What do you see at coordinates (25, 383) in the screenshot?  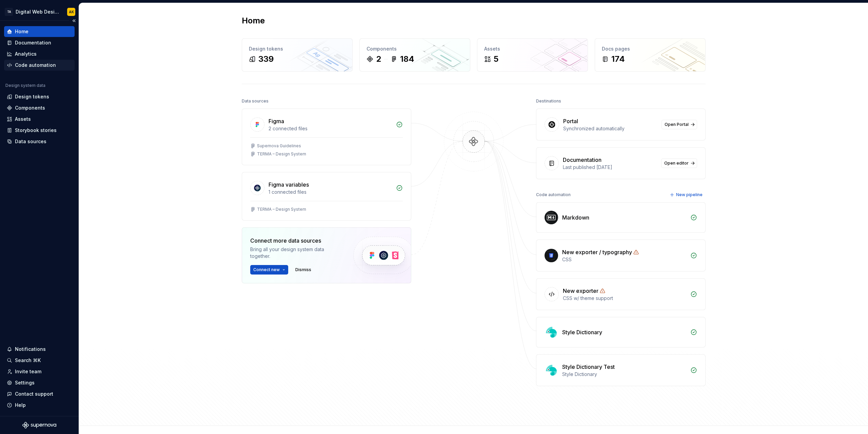 I see `div: Settings` at bounding box center [25, 383].